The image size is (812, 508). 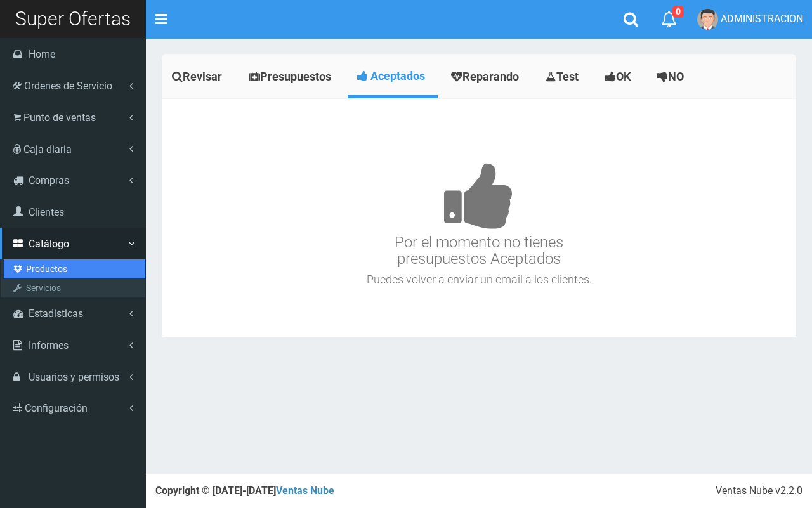 What do you see at coordinates (759, 491) in the screenshot?
I see `div: Ventas Nube v2.2.0` at bounding box center [759, 491].